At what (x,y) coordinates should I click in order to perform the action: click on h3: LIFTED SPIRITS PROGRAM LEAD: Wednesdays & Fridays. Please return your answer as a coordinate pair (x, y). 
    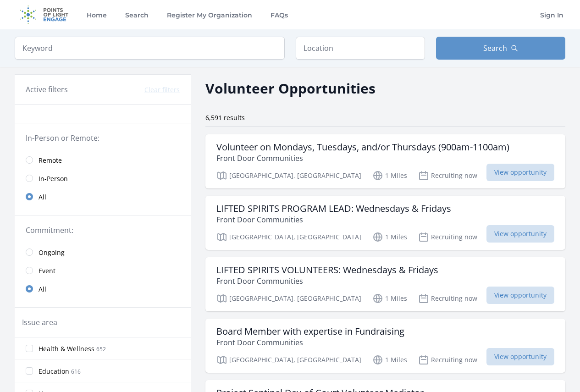
    Looking at the image, I should click on (334, 208).